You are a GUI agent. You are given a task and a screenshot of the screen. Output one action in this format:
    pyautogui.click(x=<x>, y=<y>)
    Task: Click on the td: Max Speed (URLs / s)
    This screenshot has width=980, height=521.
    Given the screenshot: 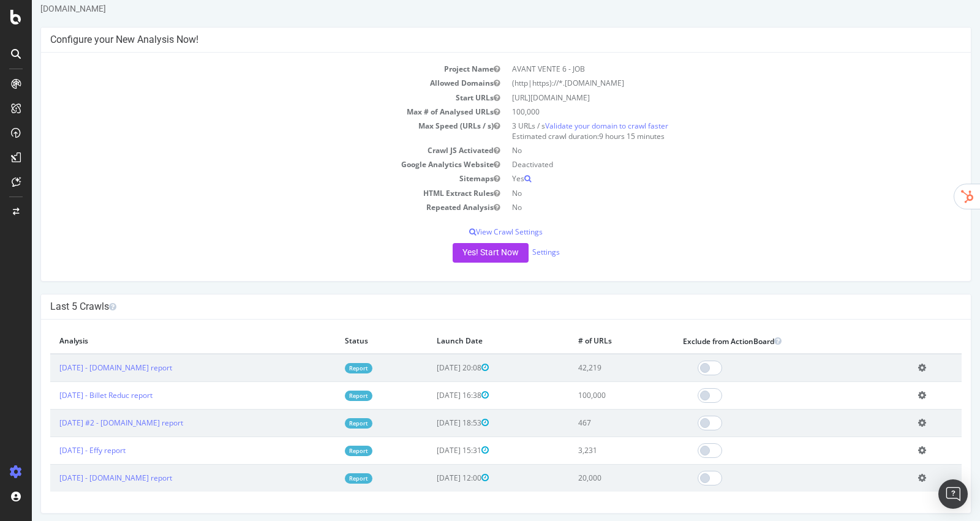 What is the action you would take?
    pyautogui.click(x=246, y=131)
    